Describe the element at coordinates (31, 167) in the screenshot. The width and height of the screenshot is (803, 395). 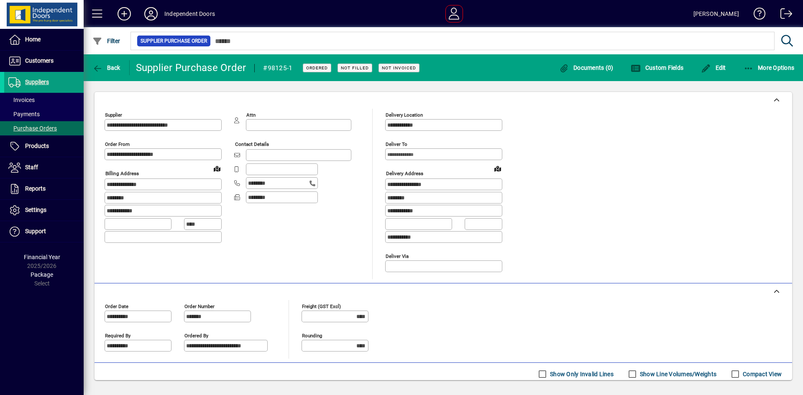
I see `span: Staff` at that location.